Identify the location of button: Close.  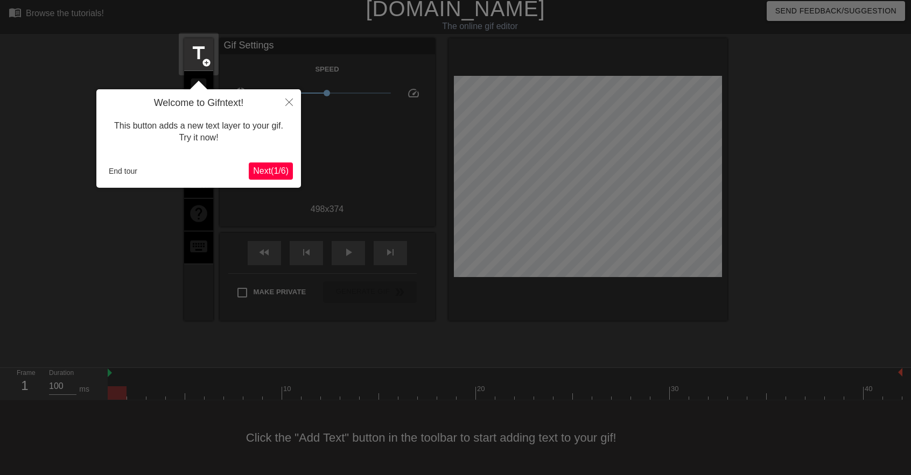
(289, 102).